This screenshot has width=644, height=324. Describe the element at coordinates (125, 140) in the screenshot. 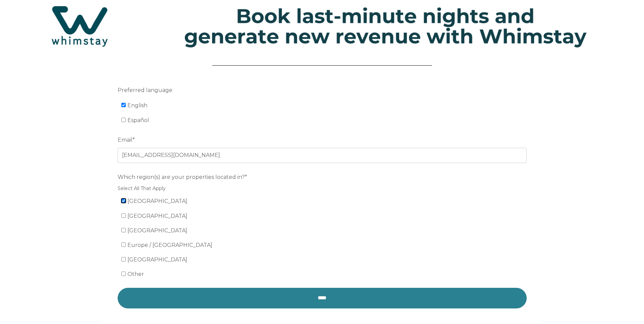

I see `span: Email` at that location.